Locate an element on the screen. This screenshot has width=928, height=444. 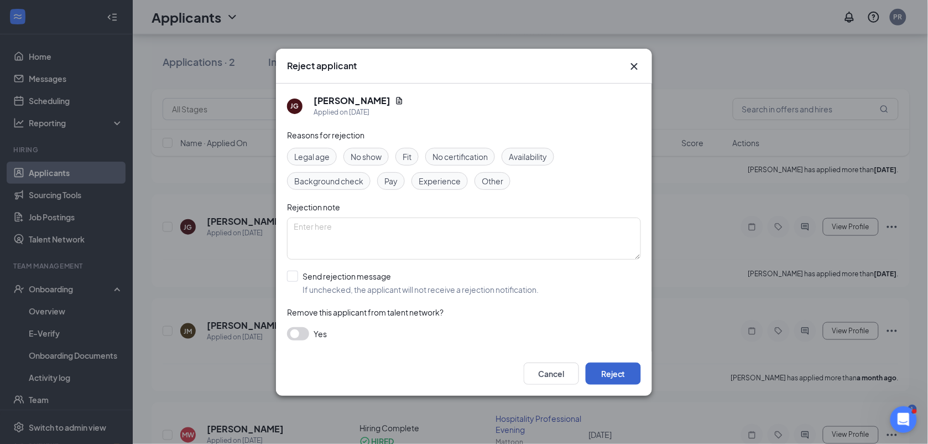
svg: Cross is located at coordinates (634, 66).